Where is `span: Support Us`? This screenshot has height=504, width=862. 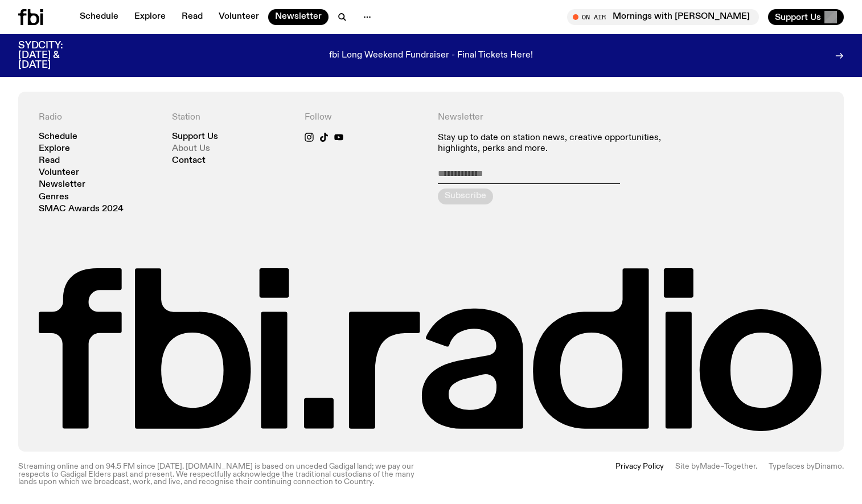 span: Support Us is located at coordinates (797, 17).